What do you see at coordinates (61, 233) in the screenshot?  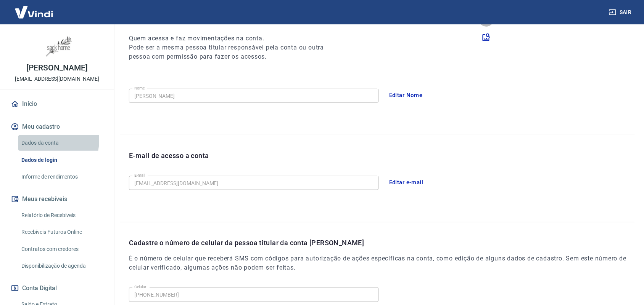 I see `a: Recebíveis Futuros Online` at bounding box center [61, 233].